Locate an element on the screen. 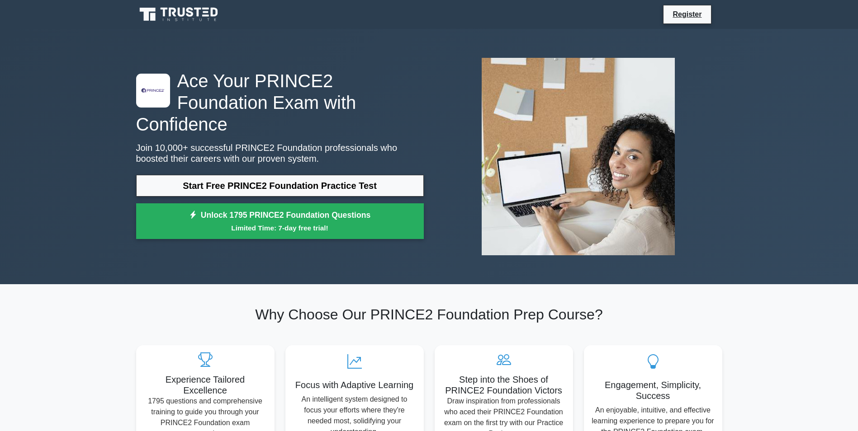  small: Limited Time: 7-day free trial! is located at coordinates (280, 228).